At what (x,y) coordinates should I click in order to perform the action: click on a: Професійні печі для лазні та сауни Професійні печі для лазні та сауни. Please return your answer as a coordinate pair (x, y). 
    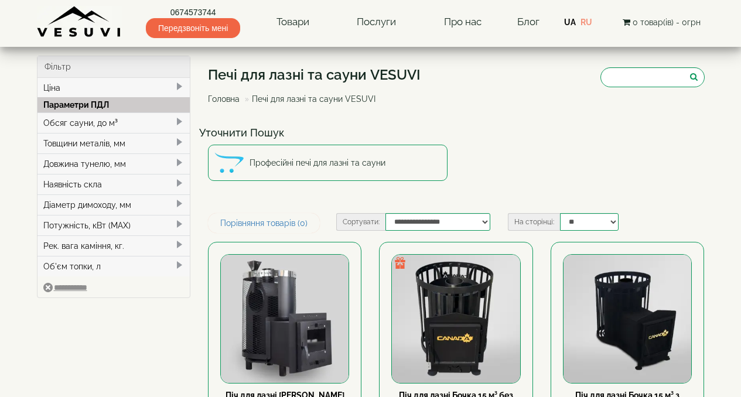
    Looking at the image, I should click on (328, 163).